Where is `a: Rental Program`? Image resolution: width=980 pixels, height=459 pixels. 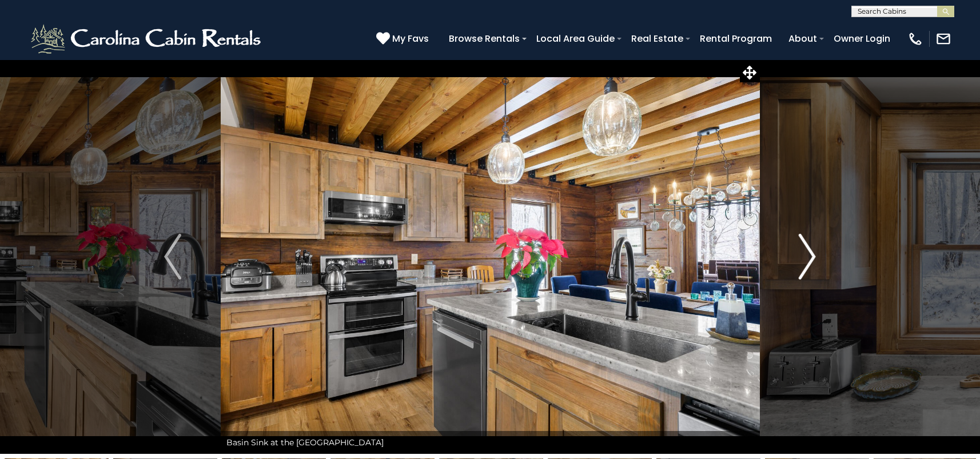 a: Rental Program is located at coordinates (736, 38).